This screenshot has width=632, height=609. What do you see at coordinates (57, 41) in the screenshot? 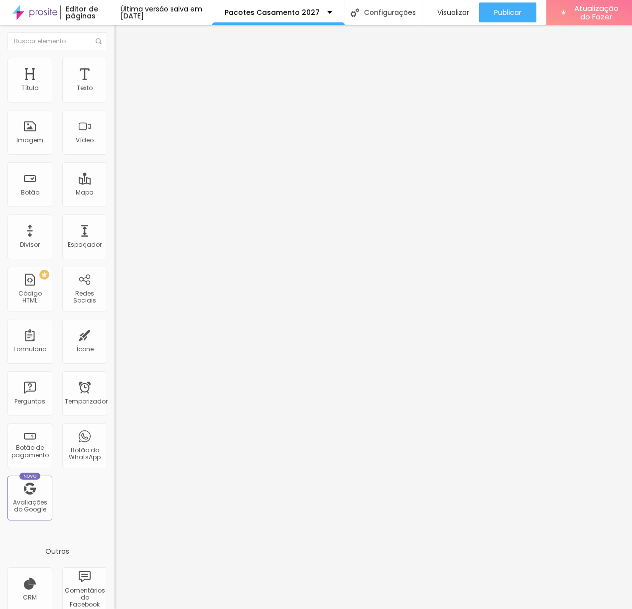
I see `input: Buscar elemento` at bounding box center [57, 41].